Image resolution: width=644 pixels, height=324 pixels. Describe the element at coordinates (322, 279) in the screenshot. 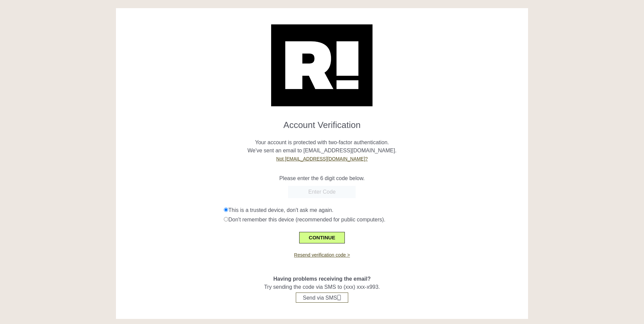

I see `span: Having problems receiving the email?` at that location.